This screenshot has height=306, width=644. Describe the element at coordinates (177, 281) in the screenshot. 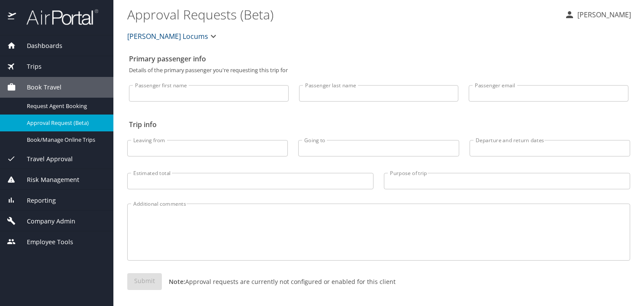

I see `strong: Note:` at that location.